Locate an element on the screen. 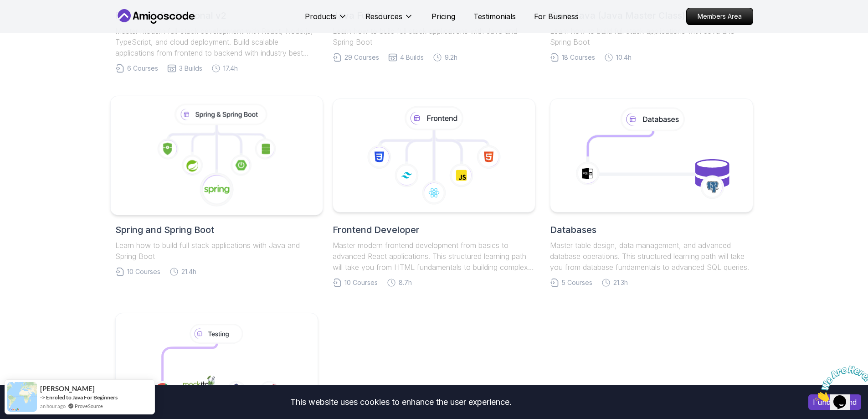  p: Members Area is located at coordinates (719, 17).